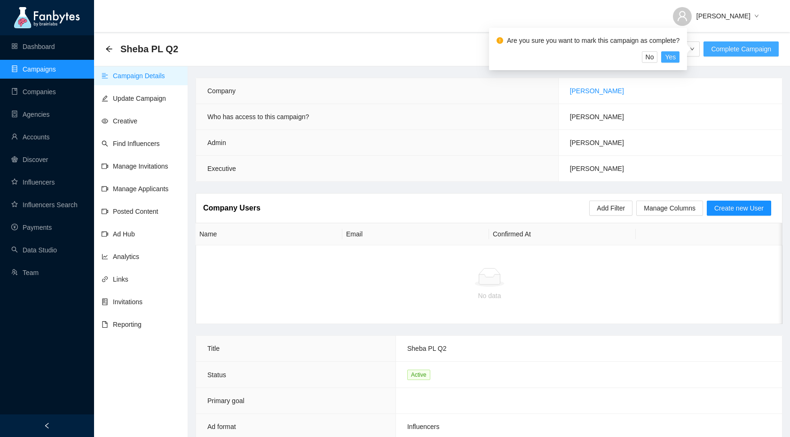 The image size is (790, 437). Describe the element at coordinates (269, 234) in the screenshot. I see `th: Name` at that location.